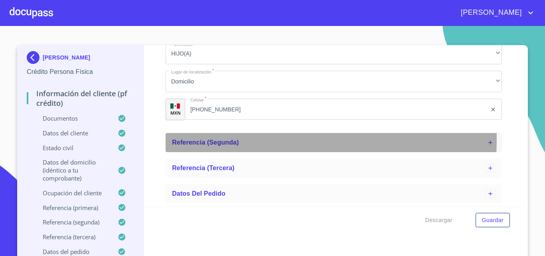 The image size is (545, 256). Describe the element at coordinates (203, 167) in the screenshot. I see `span: Referencia (tercera)` at that location.